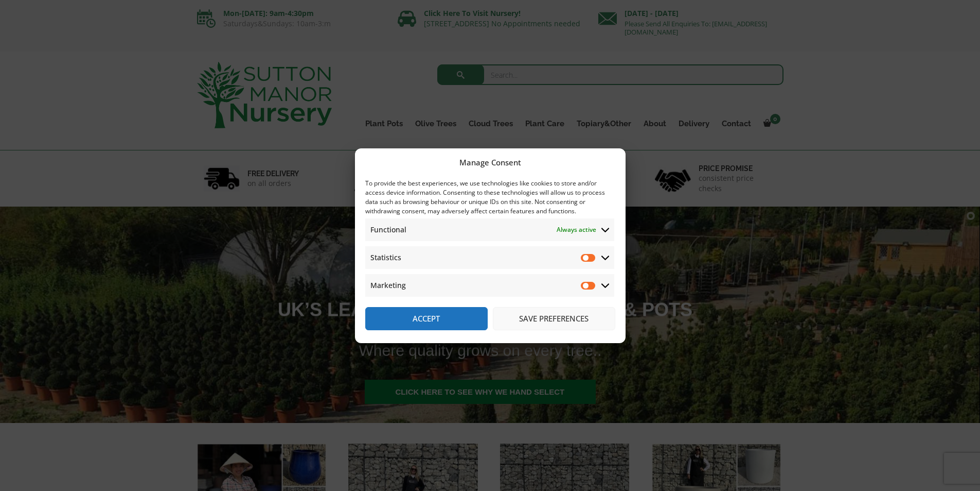 This screenshot has width=980, height=491. Describe the element at coordinates (554, 318) in the screenshot. I see `button: Save preferences` at that location.